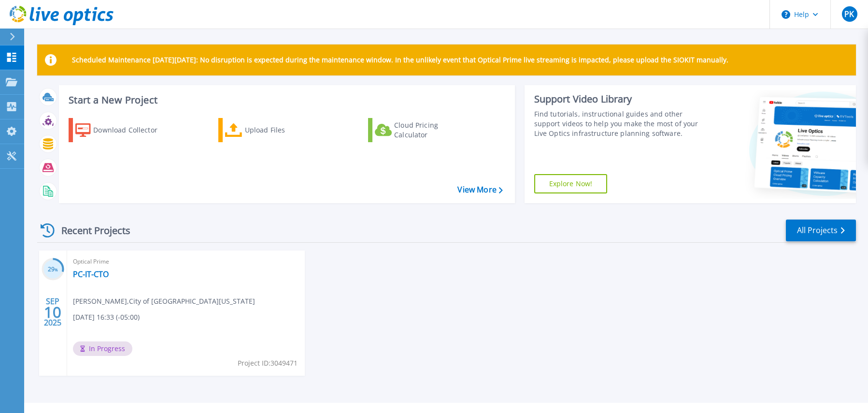 The width and height of the screenshot is (868, 413). What do you see at coordinates (52, 311) in the screenshot?
I see `span: 10` at bounding box center [52, 311].